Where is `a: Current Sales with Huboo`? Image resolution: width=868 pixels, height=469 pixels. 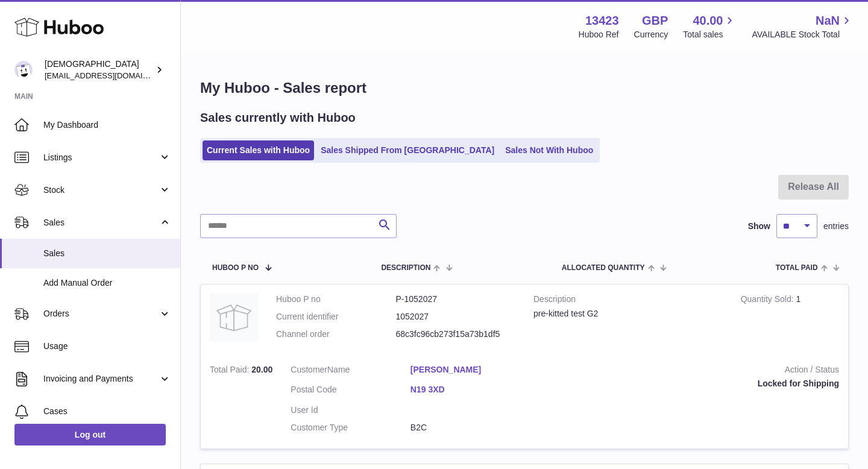
a: Current Sales with Huboo is located at coordinates (258, 150).